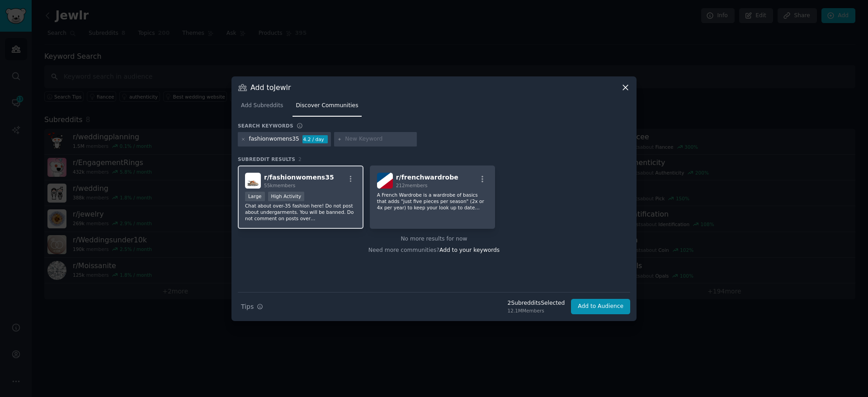 The height and width of the screenshot is (397, 868). I want to click on div: fashionwomens35, so click(274, 139).